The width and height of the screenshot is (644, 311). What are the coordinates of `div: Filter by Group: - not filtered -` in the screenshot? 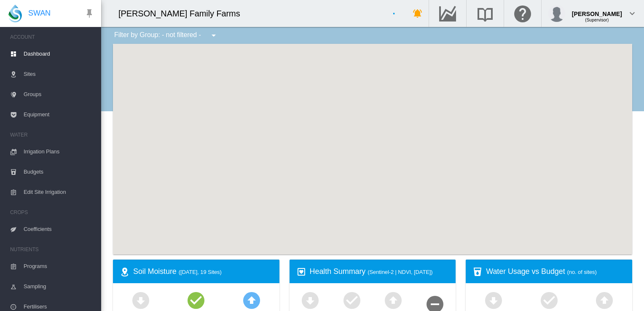 It's located at (166, 35).